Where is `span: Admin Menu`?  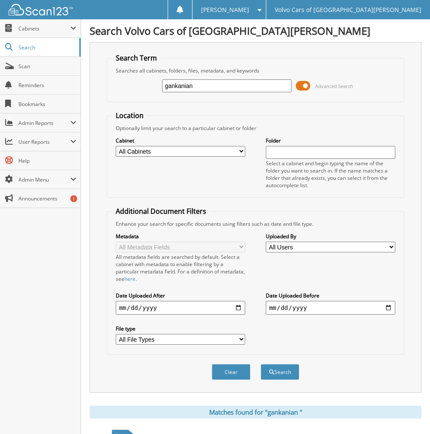 span: Admin Menu is located at coordinates (44, 179).